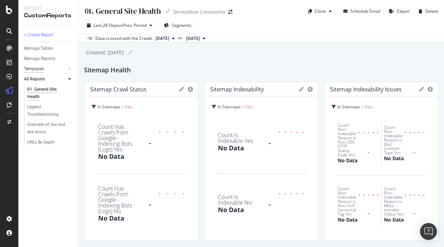 The image size is (444, 247). Describe the element at coordinates (50, 142) in the screenshot. I see `a: URLs By Depth` at that location.